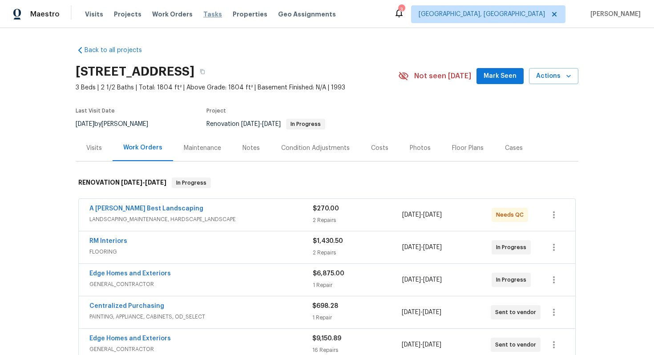  What do you see at coordinates (512, 215) in the screenshot?
I see `span: Needs QC` at bounding box center [512, 215].